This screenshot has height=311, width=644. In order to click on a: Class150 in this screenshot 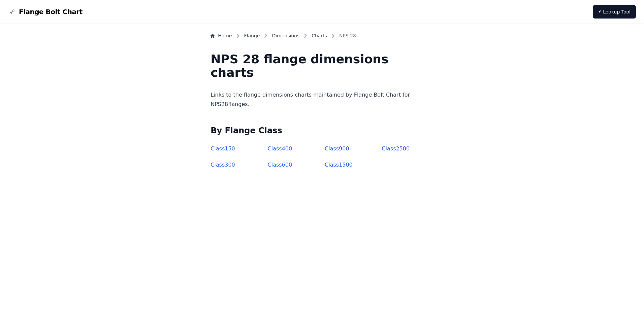, I will do `click(223, 148)`.